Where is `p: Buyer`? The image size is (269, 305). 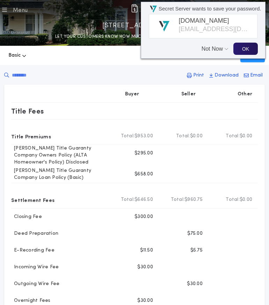 p: Buyer is located at coordinates (132, 94).